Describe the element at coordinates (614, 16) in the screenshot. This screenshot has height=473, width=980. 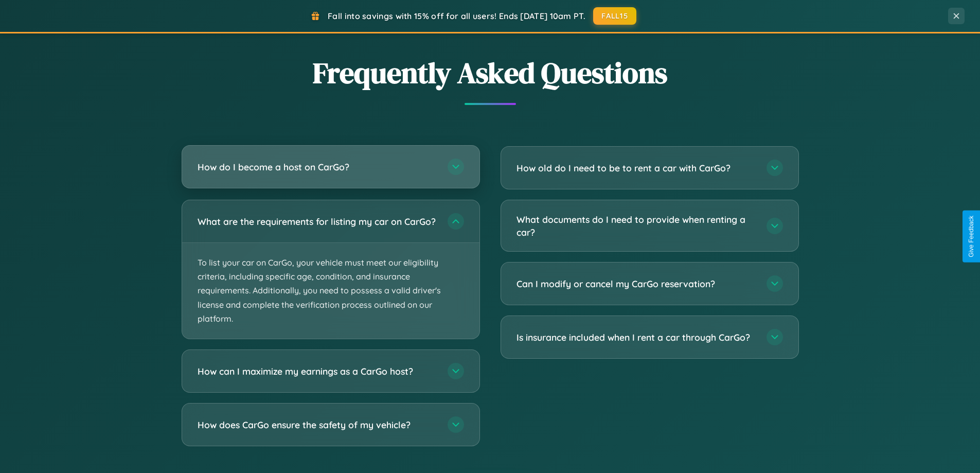
I see `button: FALL15` at that location.